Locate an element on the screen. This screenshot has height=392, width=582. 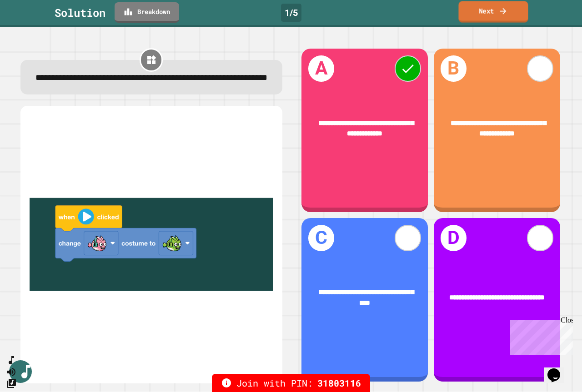
h1: C is located at coordinates (321, 238).